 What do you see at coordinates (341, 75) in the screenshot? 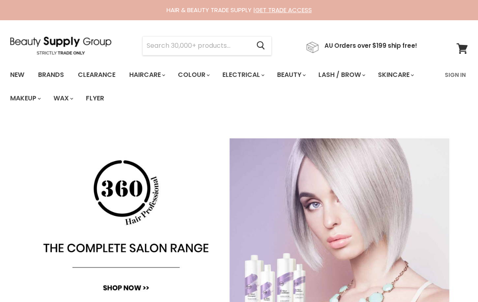
I see `a: Lash / Brow` at bounding box center [341, 75].